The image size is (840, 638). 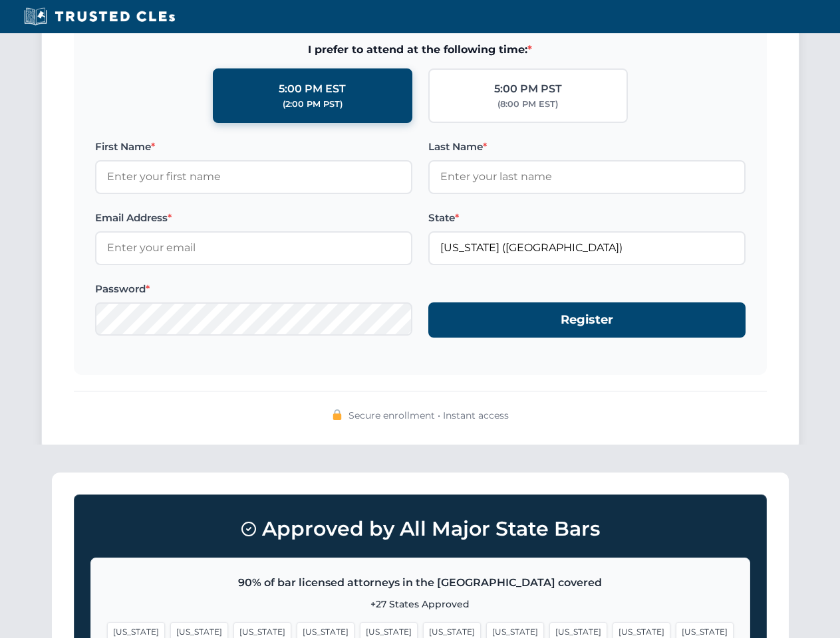 What do you see at coordinates (429, 415) in the screenshot?
I see `span: Secure enrollment • Instant access` at bounding box center [429, 415].